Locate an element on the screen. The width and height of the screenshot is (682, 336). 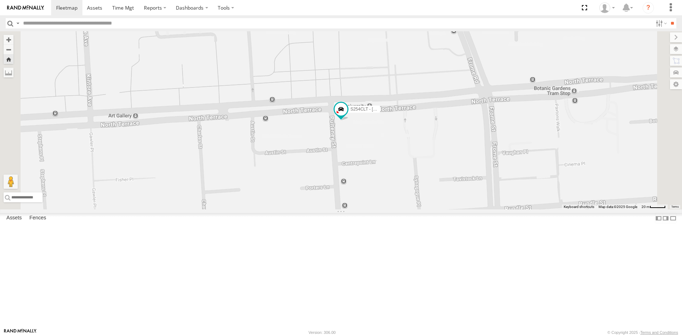
label: Search Query is located at coordinates (18, 23).